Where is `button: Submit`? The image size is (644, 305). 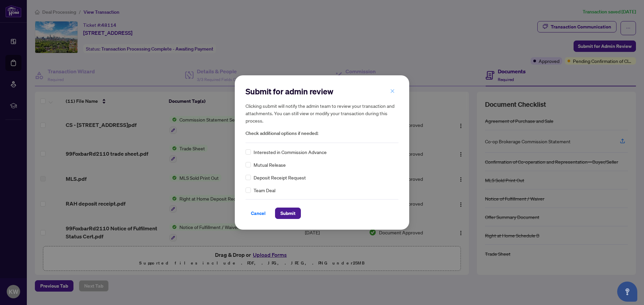 button: Submit is located at coordinates (288, 214).